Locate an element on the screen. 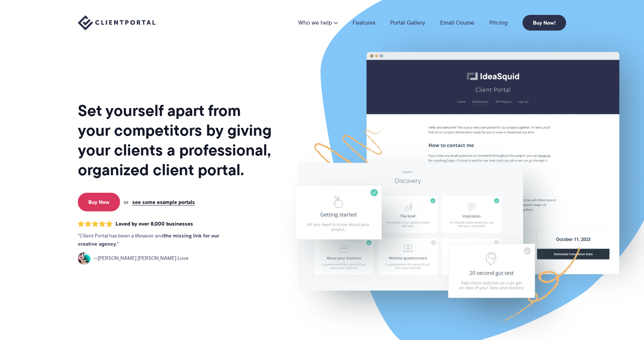  p: Client Portal has been a lifesaver and . is located at coordinates (156, 240).